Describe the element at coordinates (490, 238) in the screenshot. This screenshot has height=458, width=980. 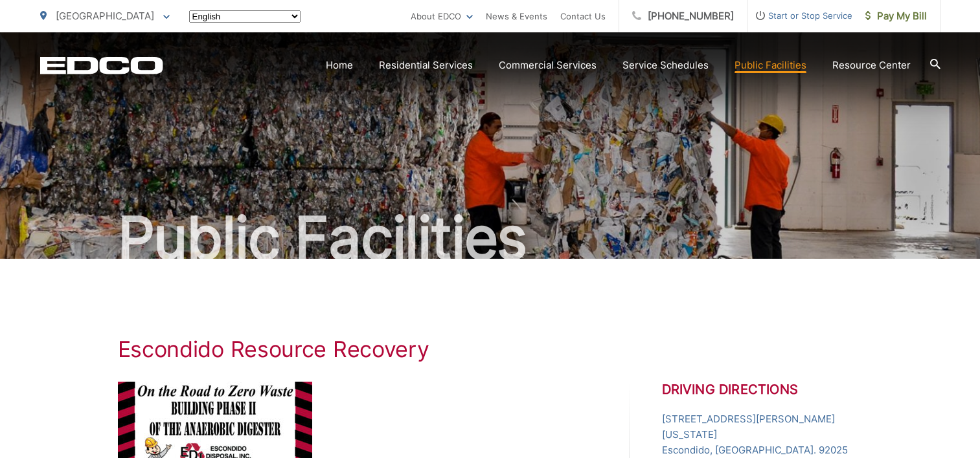
I see `h2: Public Facilities` at that location.